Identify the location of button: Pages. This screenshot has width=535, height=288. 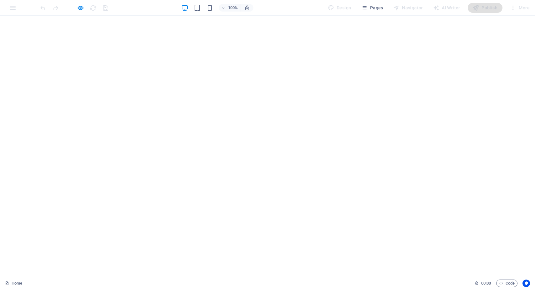
(372, 8).